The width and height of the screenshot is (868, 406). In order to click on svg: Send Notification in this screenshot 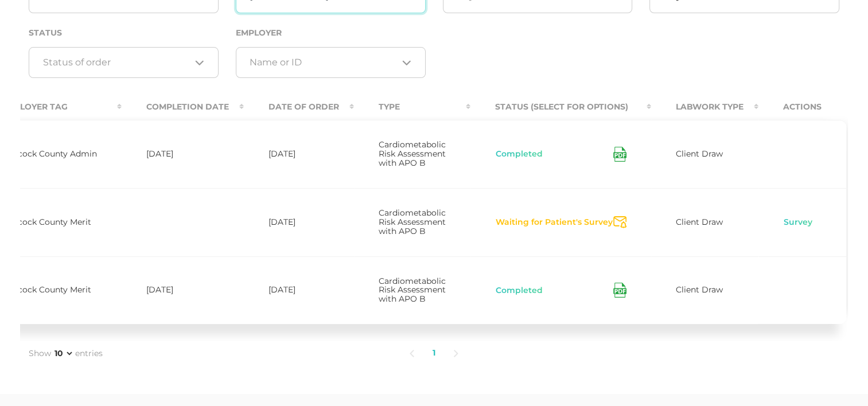, I will do `click(619, 222)`.